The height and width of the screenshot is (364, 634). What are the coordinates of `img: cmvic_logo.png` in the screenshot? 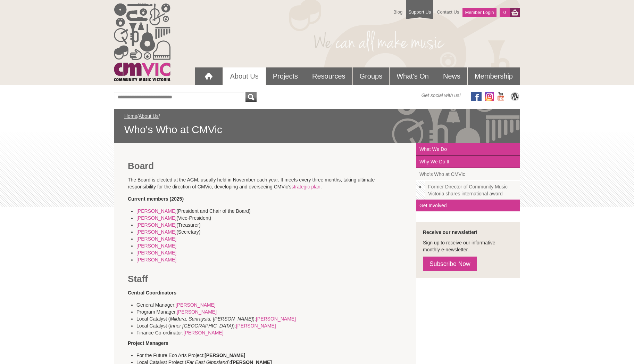 It's located at (142, 42).